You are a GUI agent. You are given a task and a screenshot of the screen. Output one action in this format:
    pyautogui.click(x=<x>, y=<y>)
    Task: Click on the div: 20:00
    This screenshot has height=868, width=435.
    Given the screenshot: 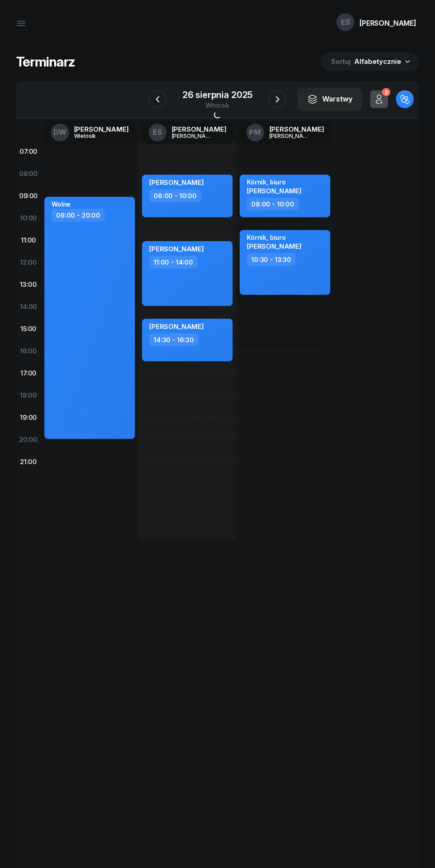 What is the action you would take?
    pyautogui.click(x=29, y=440)
    